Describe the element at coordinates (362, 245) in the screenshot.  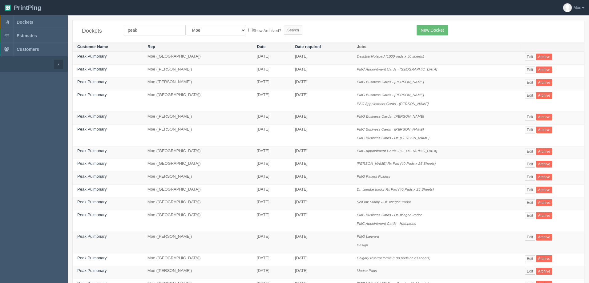
I see `i: Design` at that location.